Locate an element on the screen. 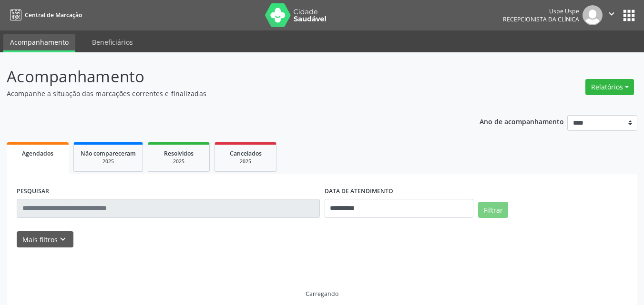 The width and height of the screenshot is (644, 305). div: Uspe Uspe is located at coordinates (541, 11).